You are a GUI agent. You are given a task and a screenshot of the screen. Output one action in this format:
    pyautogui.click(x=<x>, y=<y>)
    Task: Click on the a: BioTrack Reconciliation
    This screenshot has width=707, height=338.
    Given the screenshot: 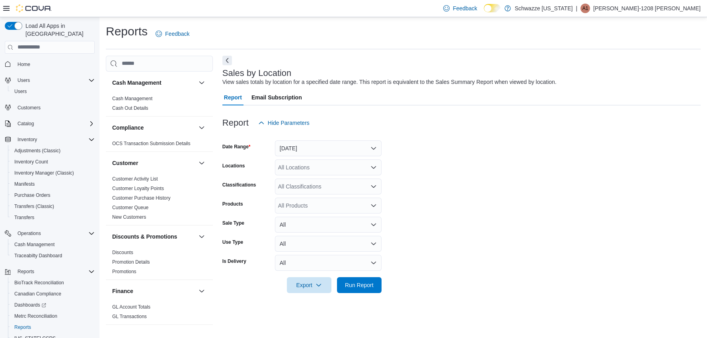 What is the action you would take?
    pyautogui.click(x=39, y=283)
    